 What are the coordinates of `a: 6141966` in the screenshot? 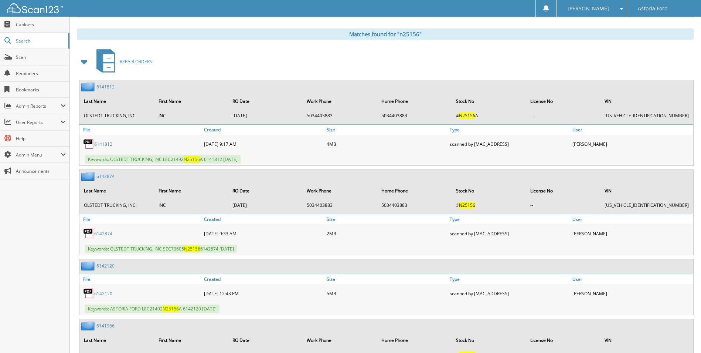 It's located at (105, 325).